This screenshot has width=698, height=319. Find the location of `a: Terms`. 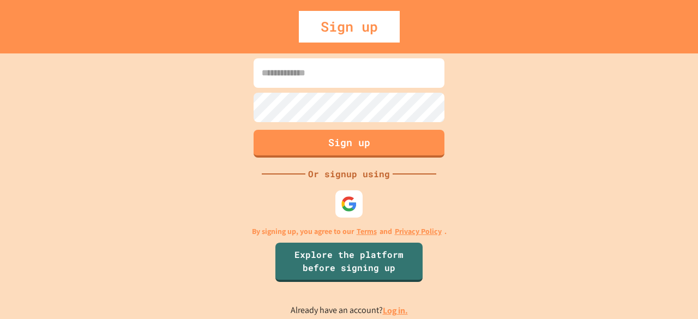

a: Terms is located at coordinates (367, 231).